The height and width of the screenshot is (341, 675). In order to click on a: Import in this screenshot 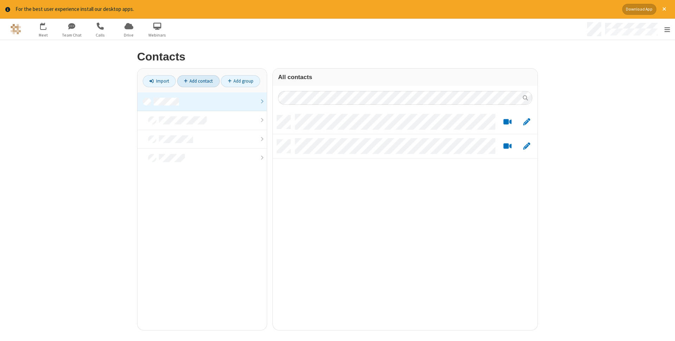, I will do `click(159, 81)`.